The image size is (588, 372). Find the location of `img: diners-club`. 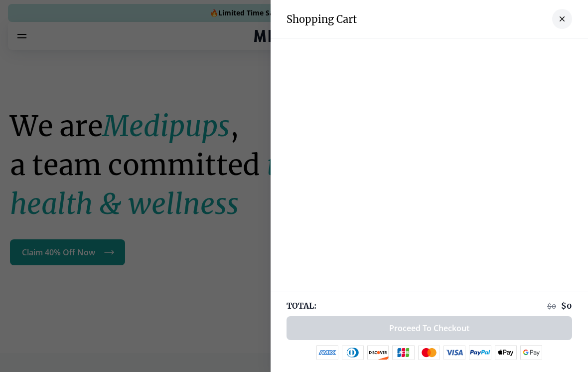

img: diners-club is located at coordinates (353, 352).